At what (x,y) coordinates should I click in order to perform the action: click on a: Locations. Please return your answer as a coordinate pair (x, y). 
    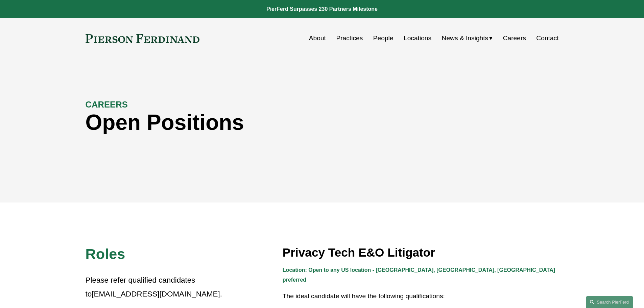
    Looking at the image, I should click on (418, 38).